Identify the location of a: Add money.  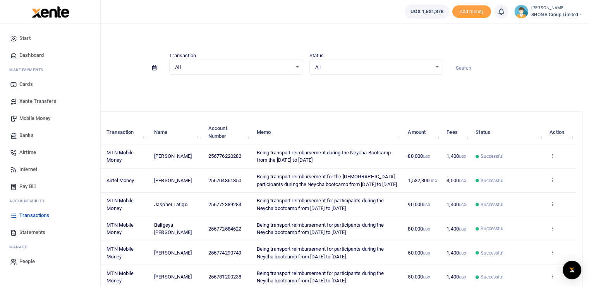
(471, 11).